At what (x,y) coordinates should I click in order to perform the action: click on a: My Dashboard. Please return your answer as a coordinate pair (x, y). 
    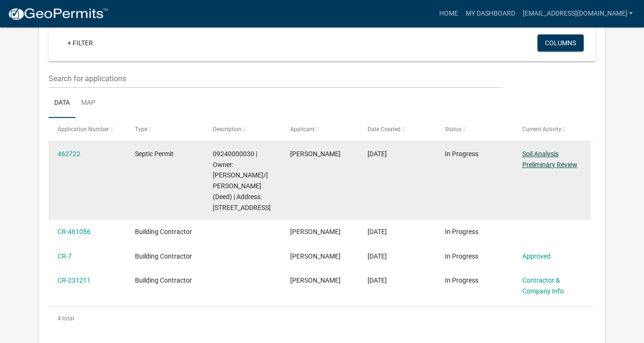
    Looking at the image, I should click on (490, 14).